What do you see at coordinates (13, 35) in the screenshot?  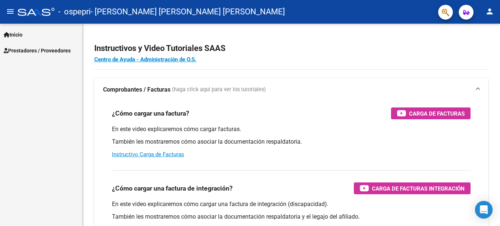 I see `span: Inicio` at bounding box center [13, 35].